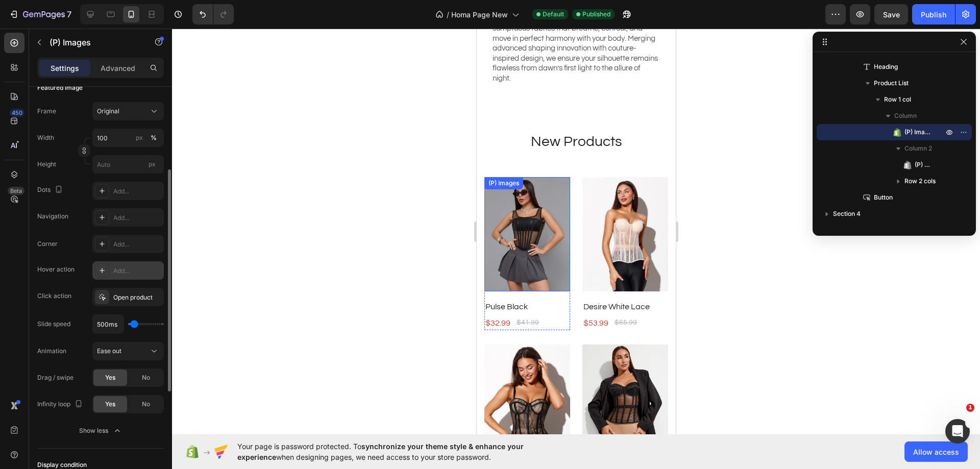 The image size is (980, 469). What do you see at coordinates (918, 132) in the screenshot?
I see `span: (P) Images` at bounding box center [918, 132].